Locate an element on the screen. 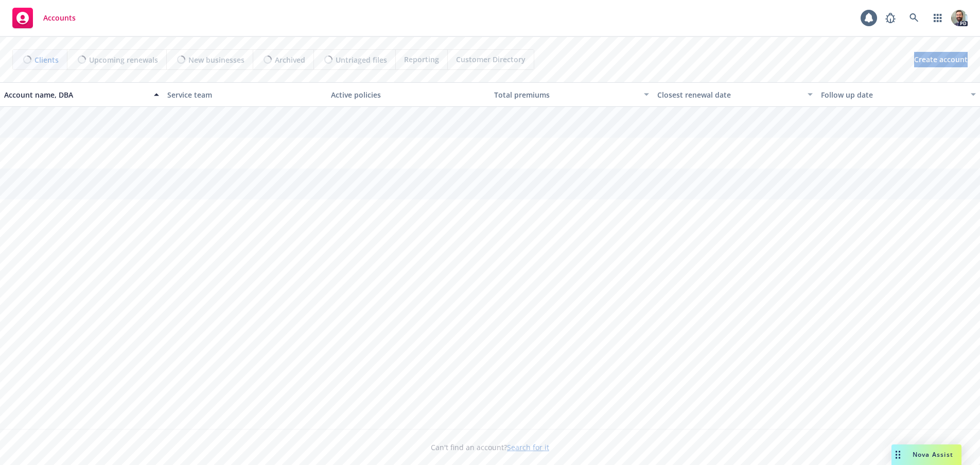 The height and width of the screenshot is (465, 980). span: Clients is located at coordinates (46, 59).